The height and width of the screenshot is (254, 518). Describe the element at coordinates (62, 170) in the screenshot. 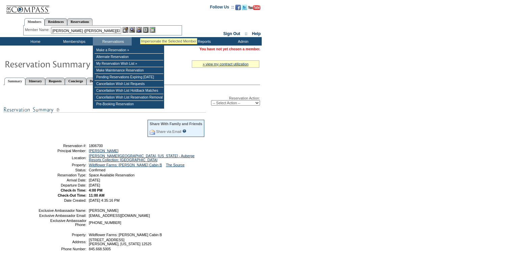

I see `td: Status:` at that location.